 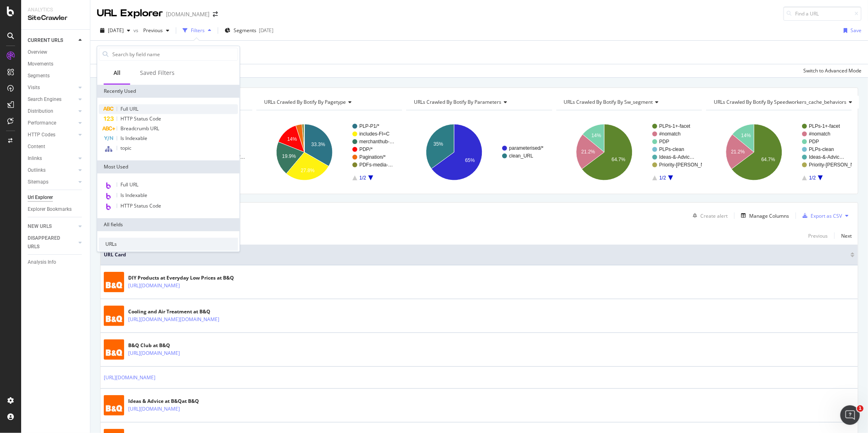 I want to click on div: Manage Columns, so click(x=769, y=216).